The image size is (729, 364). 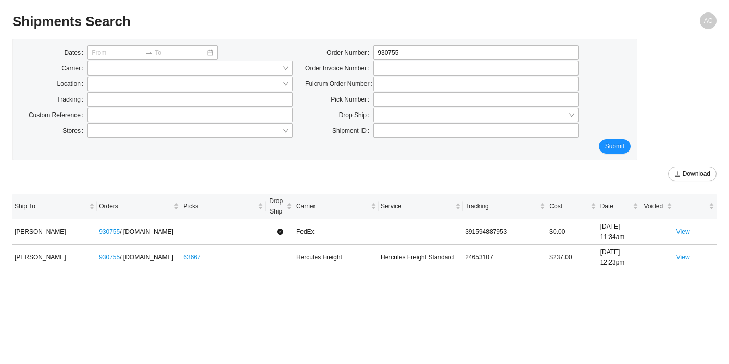 I want to click on span: Voided, so click(x=653, y=206).